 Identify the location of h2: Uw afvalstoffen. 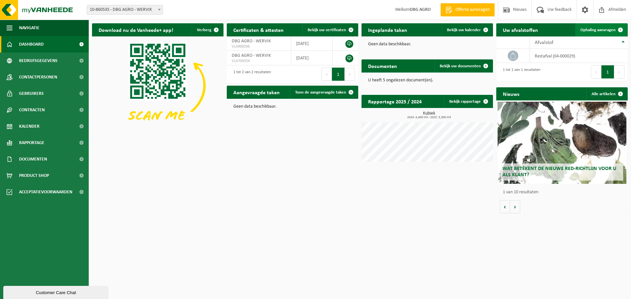
(520, 30).